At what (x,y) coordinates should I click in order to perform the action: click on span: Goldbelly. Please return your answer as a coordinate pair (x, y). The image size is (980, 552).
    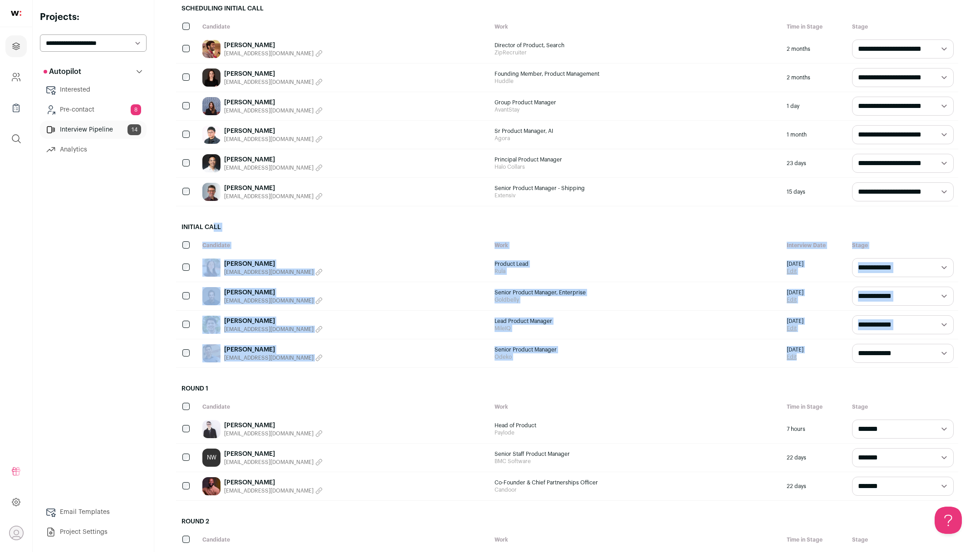
    Looking at the image, I should click on (636, 300).